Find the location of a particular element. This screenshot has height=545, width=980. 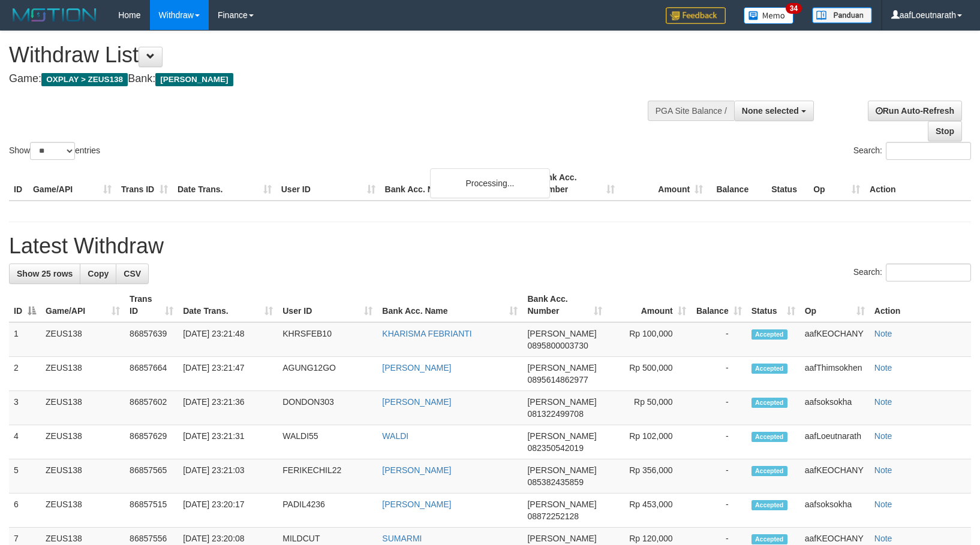

a: Copy is located at coordinates (98, 273).